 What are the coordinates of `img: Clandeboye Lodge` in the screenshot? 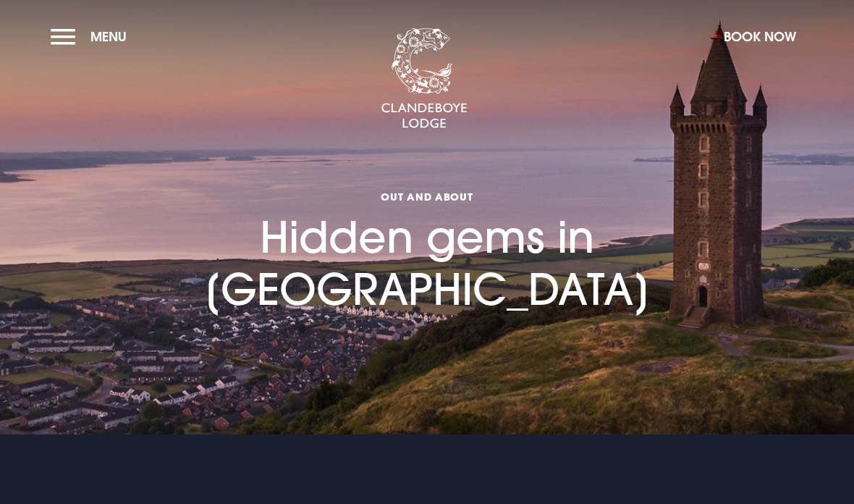 It's located at (424, 78).